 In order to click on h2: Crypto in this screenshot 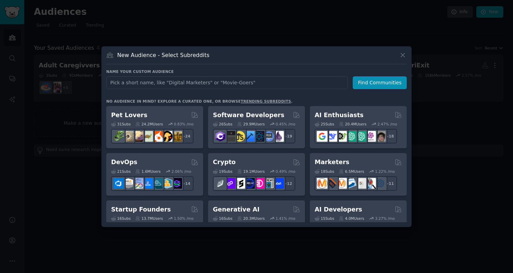, I will do `click(224, 162)`.